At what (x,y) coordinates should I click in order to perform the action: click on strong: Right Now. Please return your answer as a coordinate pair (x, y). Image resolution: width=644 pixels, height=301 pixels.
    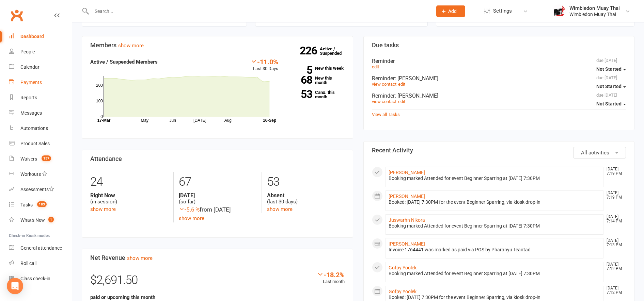
    Looking at the image, I should click on (129, 195).